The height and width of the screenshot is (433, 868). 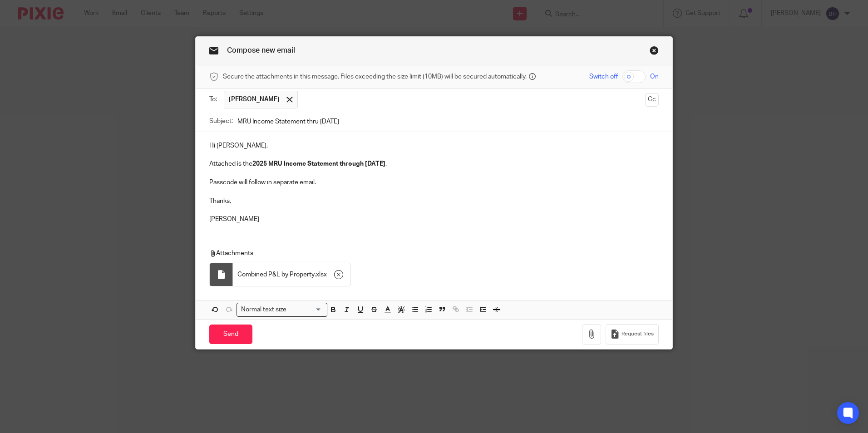 I want to click on label: To:, so click(x=215, y=99).